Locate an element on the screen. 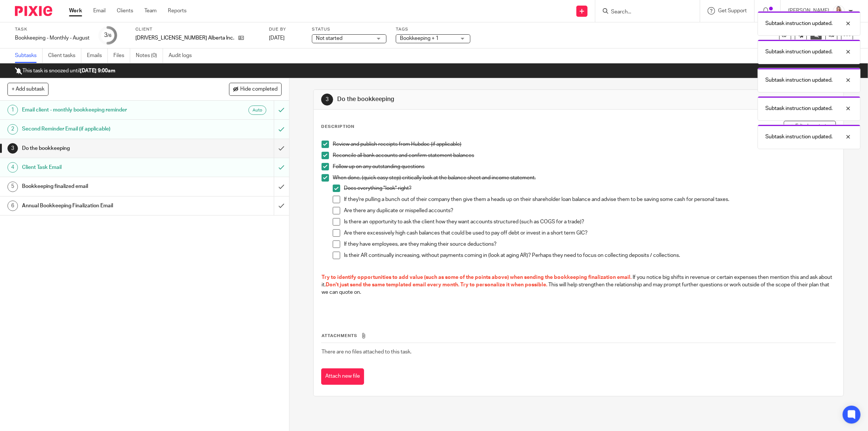 The image size is (868, 431). div: 4 is located at coordinates (13, 167).